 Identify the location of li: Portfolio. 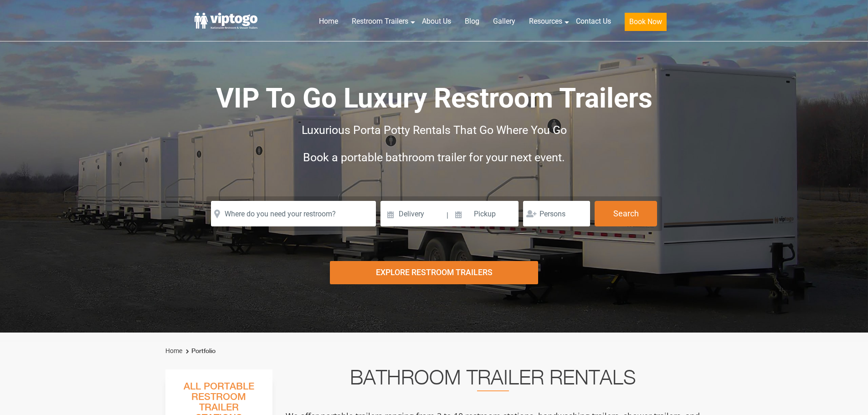
(199, 352).